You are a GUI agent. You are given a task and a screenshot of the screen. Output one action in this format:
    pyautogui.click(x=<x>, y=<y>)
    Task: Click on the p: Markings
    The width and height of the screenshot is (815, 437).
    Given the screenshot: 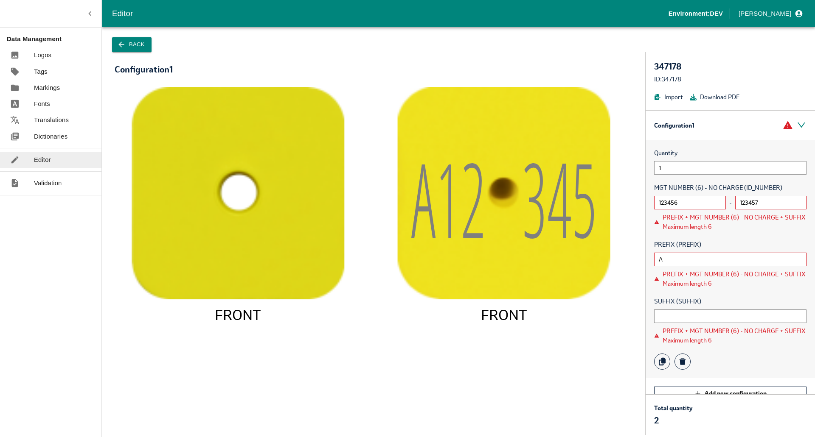 What is the action you would take?
    pyautogui.click(x=47, y=88)
    